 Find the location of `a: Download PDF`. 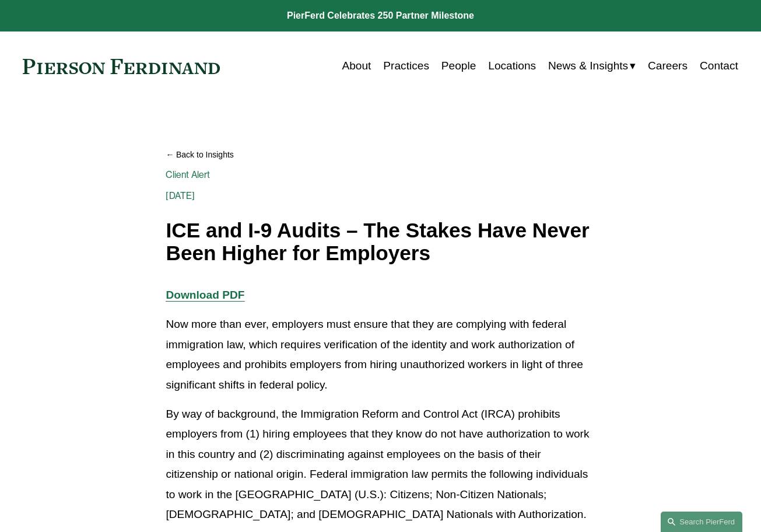

a: Download PDF is located at coordinates (204, 294).